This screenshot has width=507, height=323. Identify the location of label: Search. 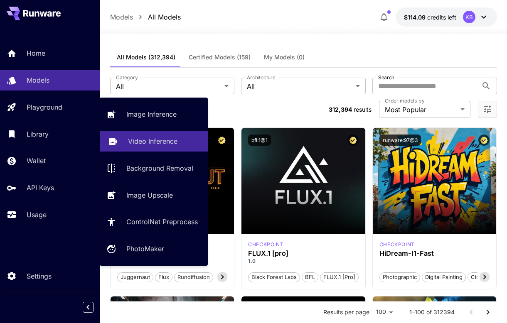
(386, 77).